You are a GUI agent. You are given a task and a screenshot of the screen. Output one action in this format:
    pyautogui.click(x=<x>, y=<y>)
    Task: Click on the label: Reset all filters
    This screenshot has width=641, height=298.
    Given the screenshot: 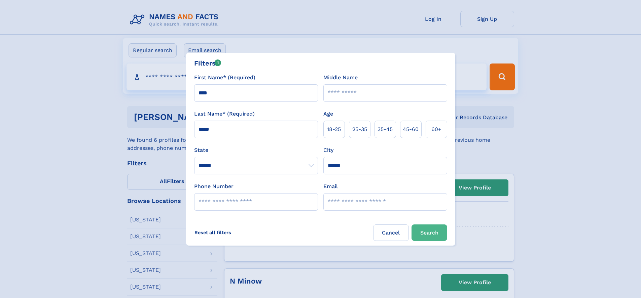 What is the action you would take?
    pyautogui.click(x=213, y=233)
    